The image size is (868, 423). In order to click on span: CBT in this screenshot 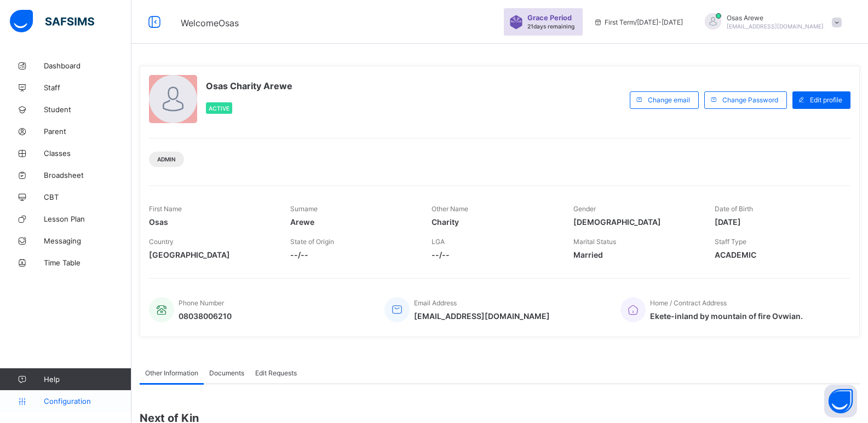, I will do `click(88, 197)`.